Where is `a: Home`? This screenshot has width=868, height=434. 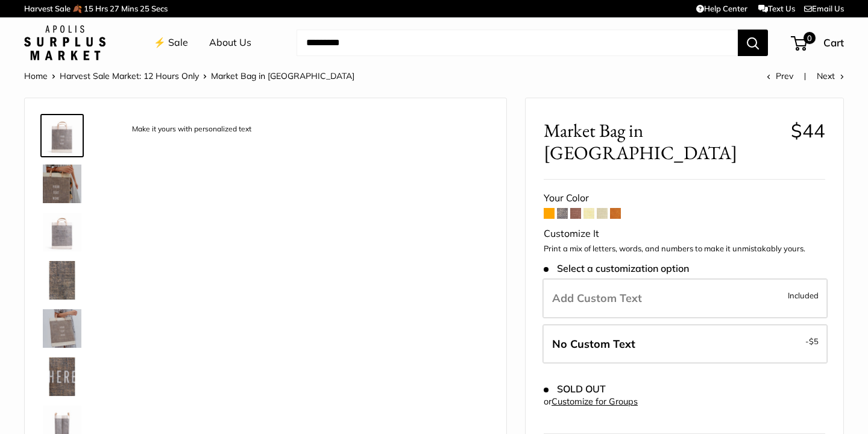
a: Home is located at coordinates (35, 76).